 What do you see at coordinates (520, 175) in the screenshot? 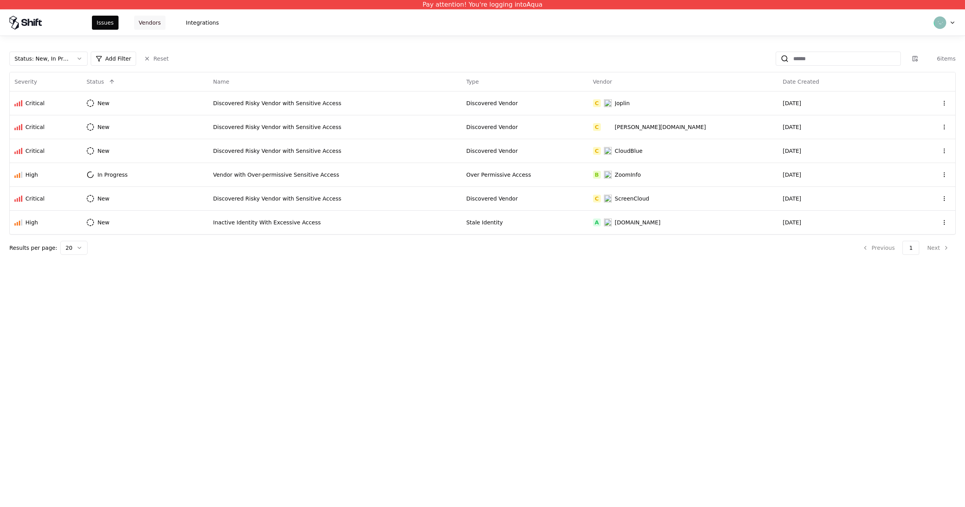
I see `div: Over Permissive Access` at bounding box center [520, 175].